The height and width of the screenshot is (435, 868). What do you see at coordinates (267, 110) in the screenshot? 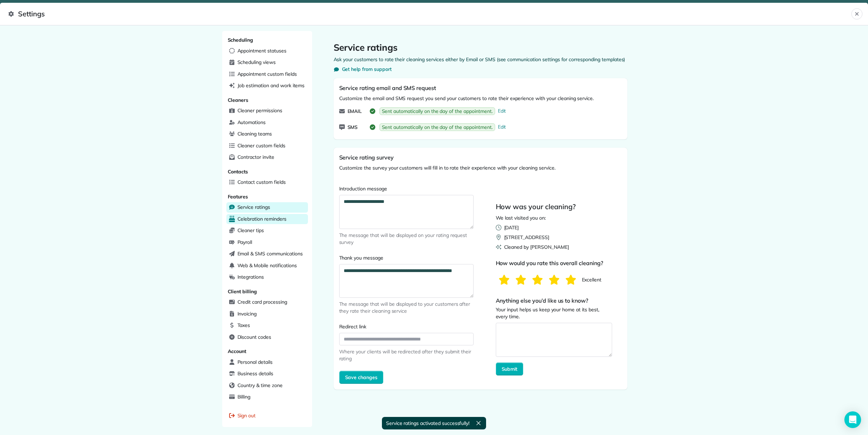
I see `a: Cleaner permissions` at bounding box center [267, 110].